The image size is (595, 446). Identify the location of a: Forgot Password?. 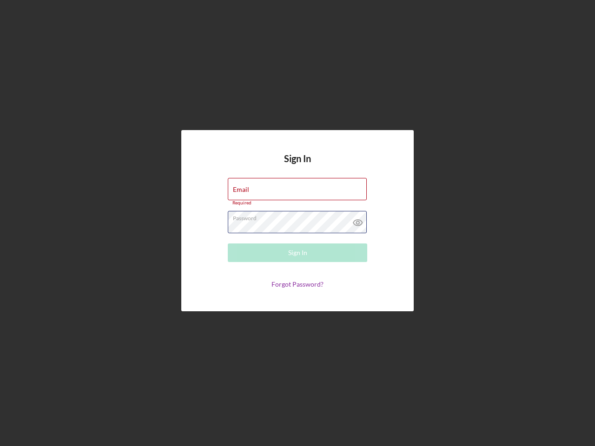
(298, 284).